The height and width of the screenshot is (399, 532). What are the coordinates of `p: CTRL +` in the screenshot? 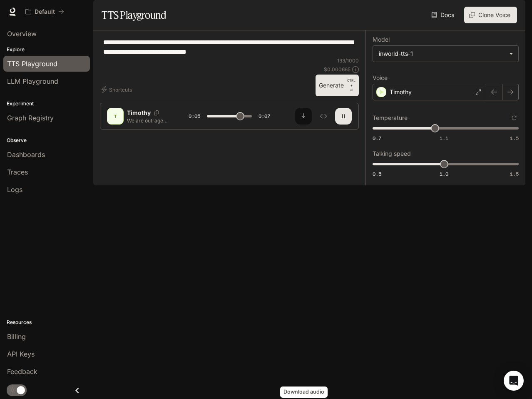 It's located at (351, 83).